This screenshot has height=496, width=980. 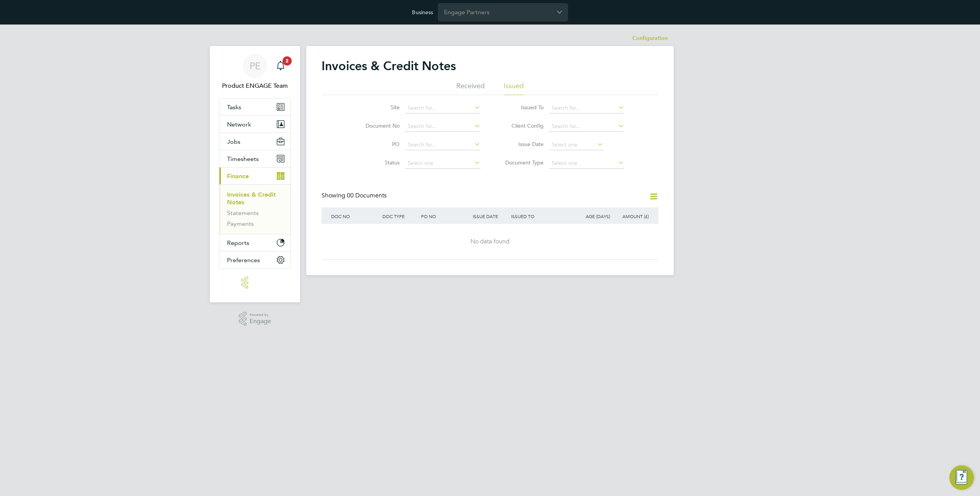 I want to click on div: ISSUE DATE, so click(x=490, y=216).